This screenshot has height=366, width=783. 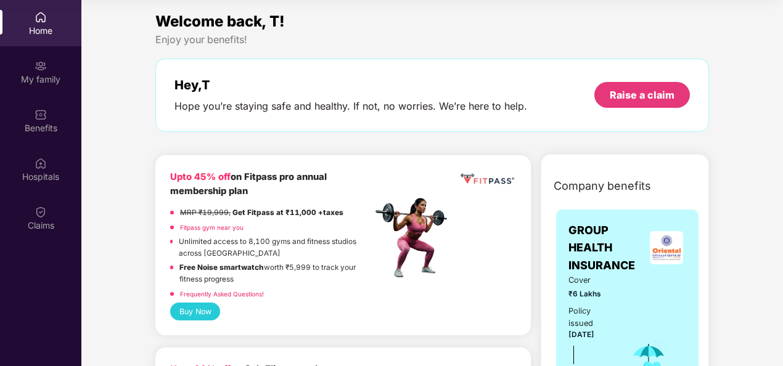 What do you see at coordinates (205, 213) in the screenshot?
I see `del: MRP ₹19,999,` at bounding box center [205, 213].